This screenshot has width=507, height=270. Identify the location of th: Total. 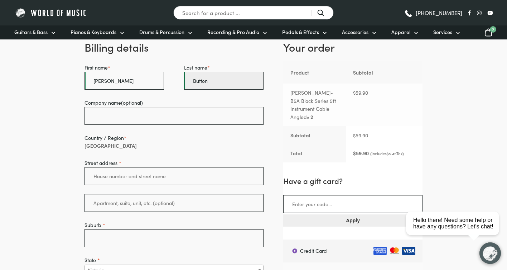
(315, 153).